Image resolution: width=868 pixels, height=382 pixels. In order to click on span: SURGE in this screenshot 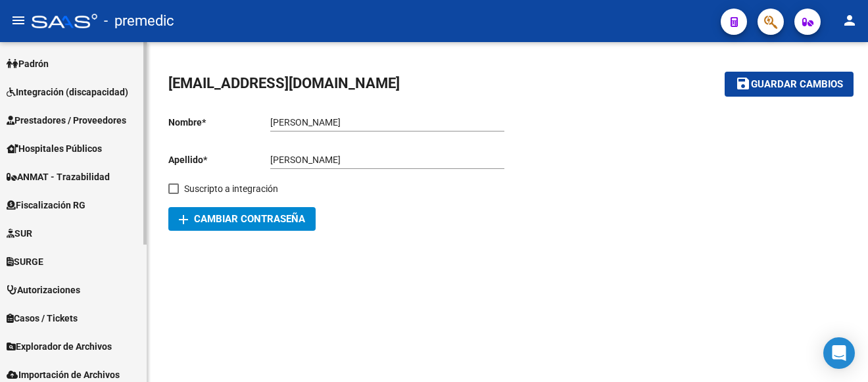, I will do `click(25, 262)`.